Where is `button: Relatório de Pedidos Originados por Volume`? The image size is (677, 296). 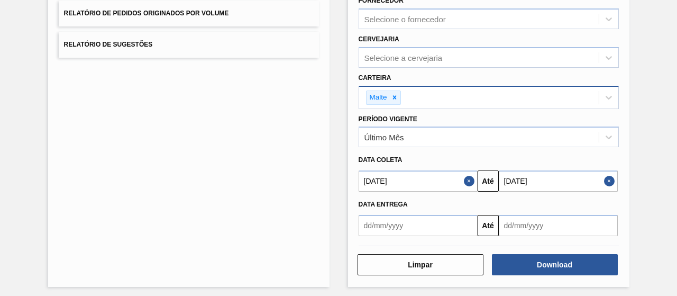 button: Relatório de Pedidos Originados por Volume is located at coordinates (189, 13).